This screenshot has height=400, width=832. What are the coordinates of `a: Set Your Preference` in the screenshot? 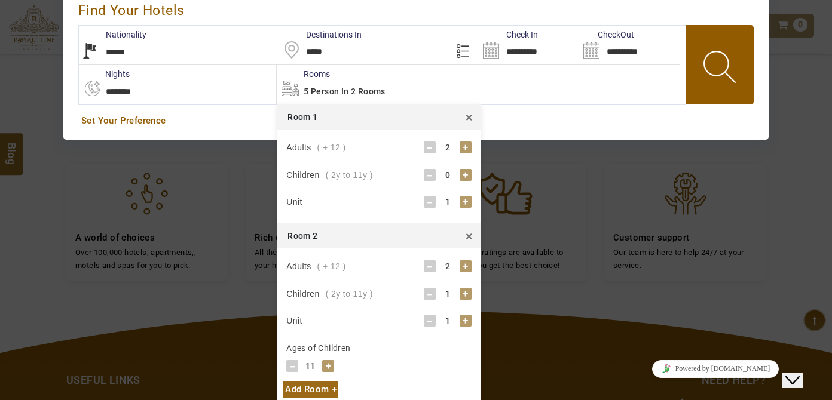 It's located at (416, 121).